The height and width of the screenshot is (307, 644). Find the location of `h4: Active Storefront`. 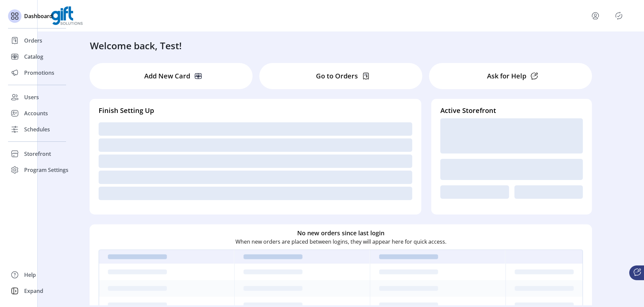

h4: Active Storefront is located at coordinates (511, 110).